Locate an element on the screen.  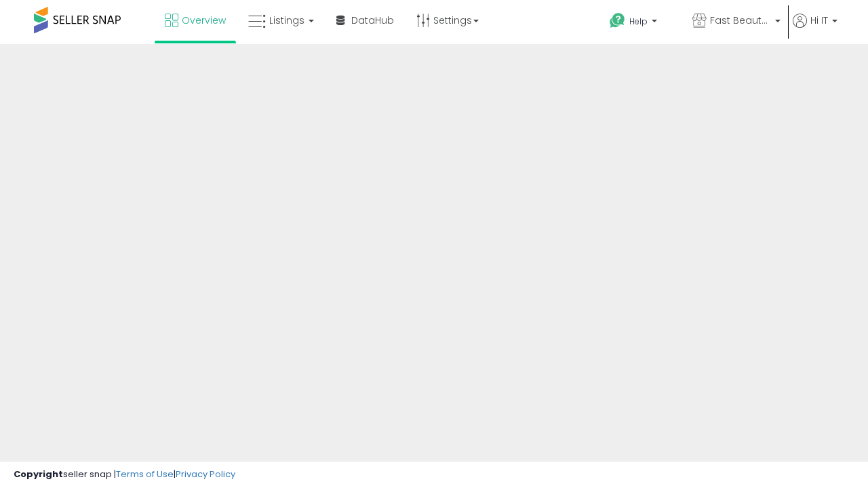
i: Get Help is located at coordinates (618, 20).